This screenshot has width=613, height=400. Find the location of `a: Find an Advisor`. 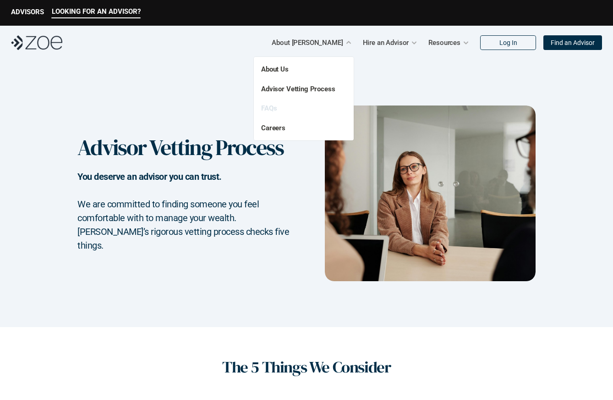

a: Find an Advisor is located at coordinates (573, 43).